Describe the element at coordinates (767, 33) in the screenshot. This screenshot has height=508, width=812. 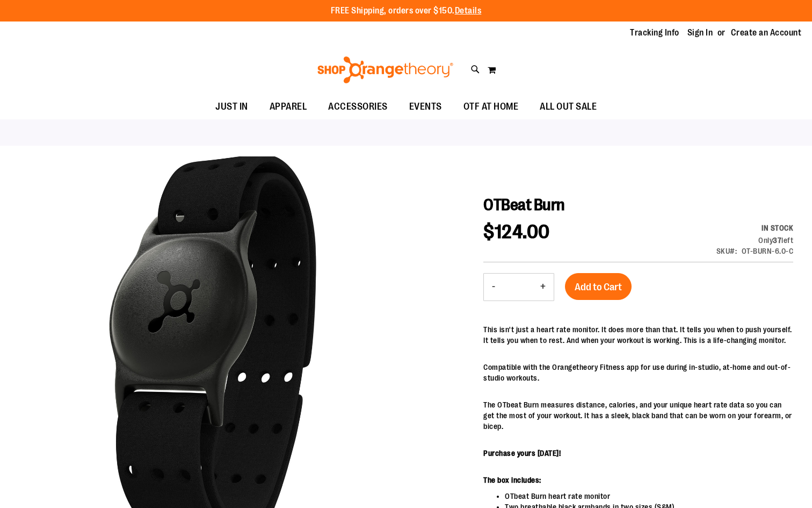
I see `a: Create an Account` at that location.